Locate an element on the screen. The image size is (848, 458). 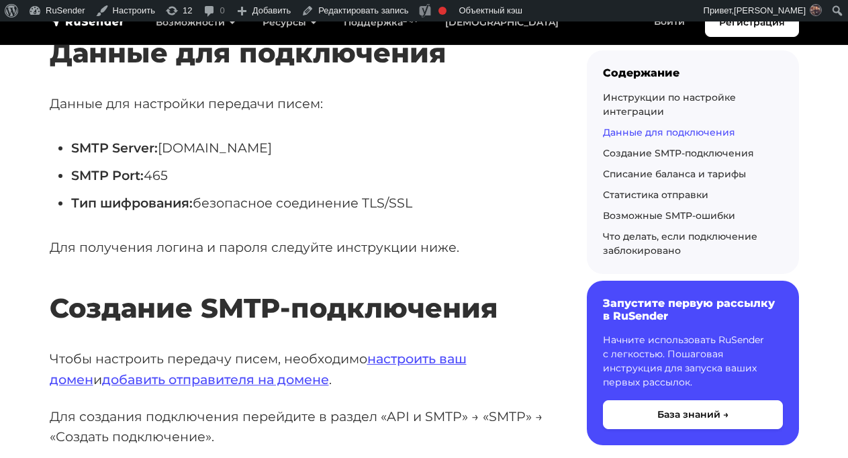
p: Данные для настройки передачи писем: is located at coordinates (297, 103).